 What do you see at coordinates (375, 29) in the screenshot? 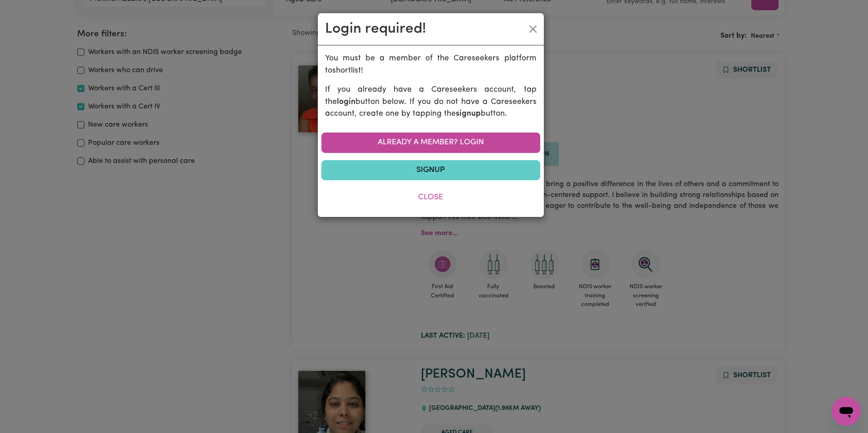
I see `h2: Login required!` at bounding box center [375, 29].